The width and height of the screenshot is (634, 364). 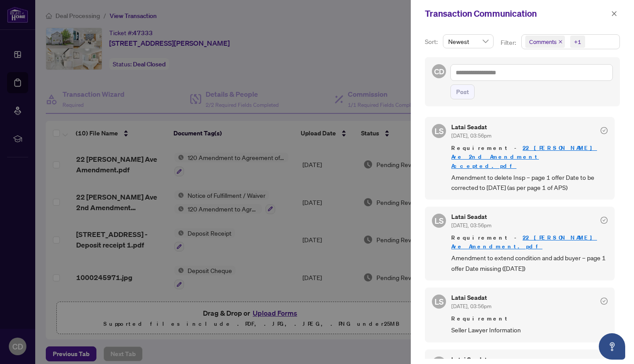 What do you see at coordinates (516, 14) in the screenshot?
I see `div: Transaction Communication` at bounding box center [516, 14].